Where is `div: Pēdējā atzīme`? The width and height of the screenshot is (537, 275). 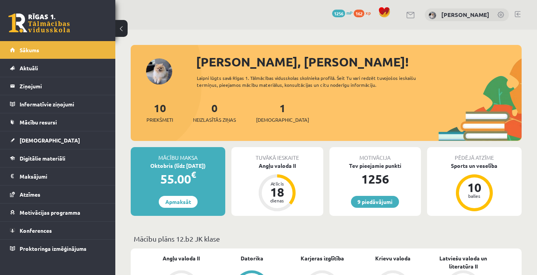
div: Pēdējā atzīme is located at coordinates (475, 155).